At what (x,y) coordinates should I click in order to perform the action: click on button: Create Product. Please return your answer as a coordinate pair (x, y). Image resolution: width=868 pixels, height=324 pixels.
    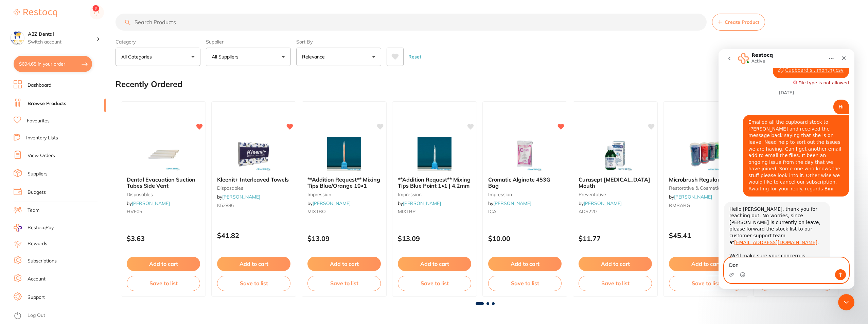
    Looking at the image, I should click on (739, 22).